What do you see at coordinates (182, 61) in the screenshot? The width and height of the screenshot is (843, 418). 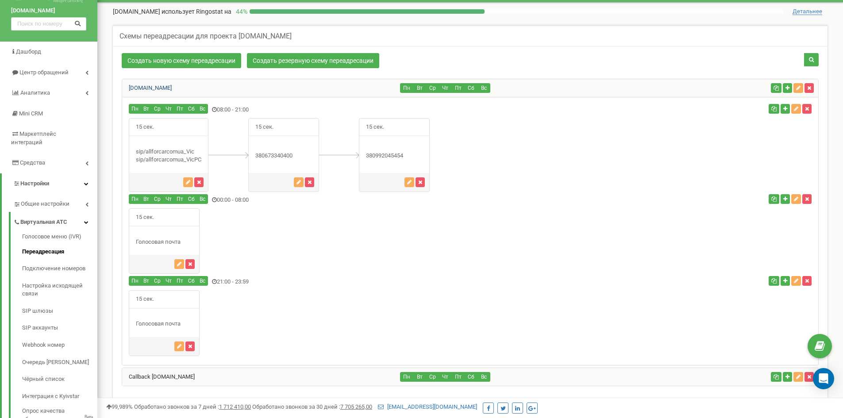 I see `a: Создать новую схему переадресации` at bounding box center [182, 61].